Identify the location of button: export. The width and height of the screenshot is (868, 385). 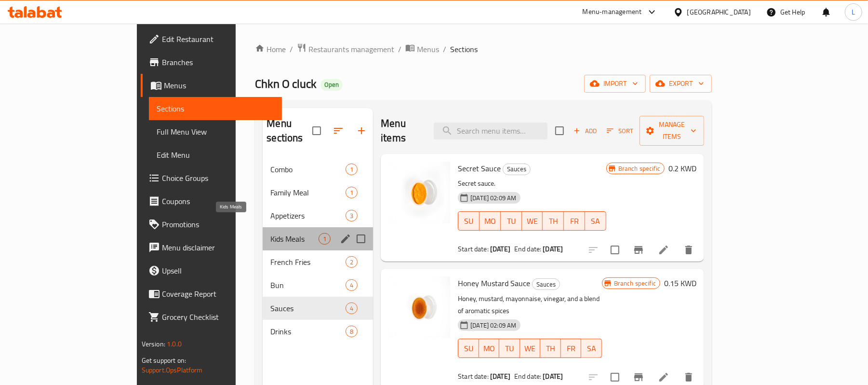
(680, 84).